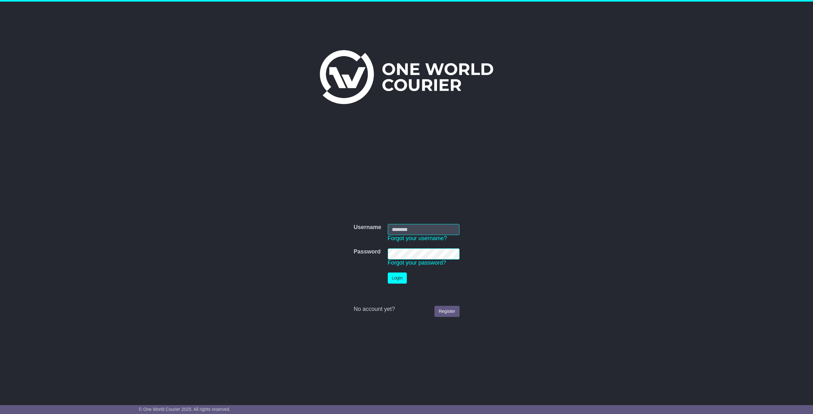 The width and height of the screenshot is (813, 414). I want to click on span: © One World Courier 2025. All rights reserved., so click(184, 410).